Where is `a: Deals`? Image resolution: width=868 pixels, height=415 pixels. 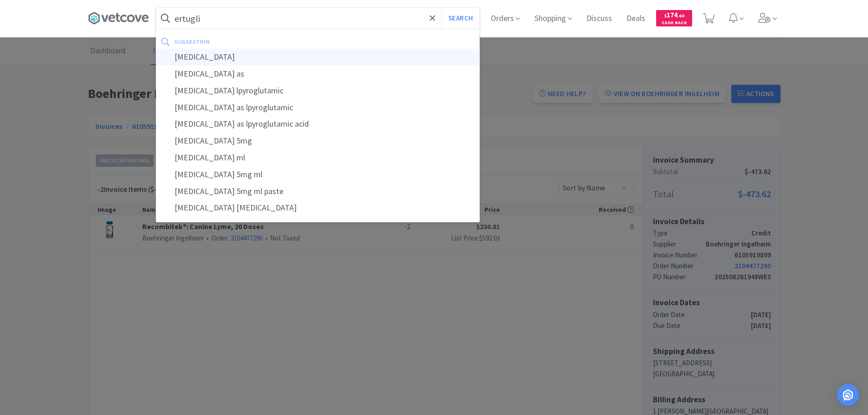
a: Deals is located at coordinates (636, 18).